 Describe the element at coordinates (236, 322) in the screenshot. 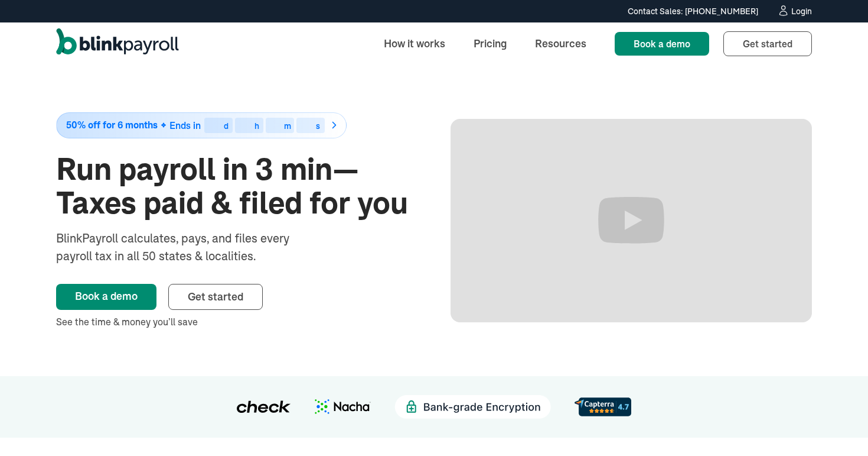

I see `div: See the time & money you’ll save` at that location.